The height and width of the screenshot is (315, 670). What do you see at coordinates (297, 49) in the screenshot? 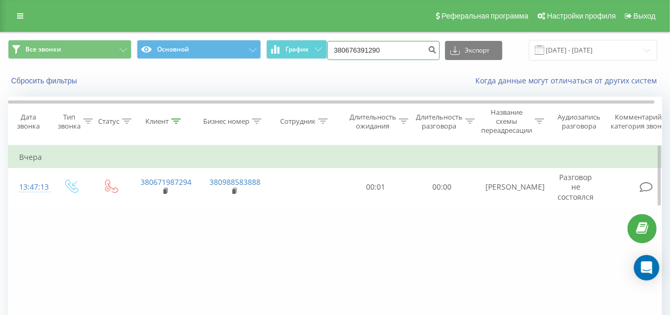
I see `span: График` at bounding box center [297, 49].